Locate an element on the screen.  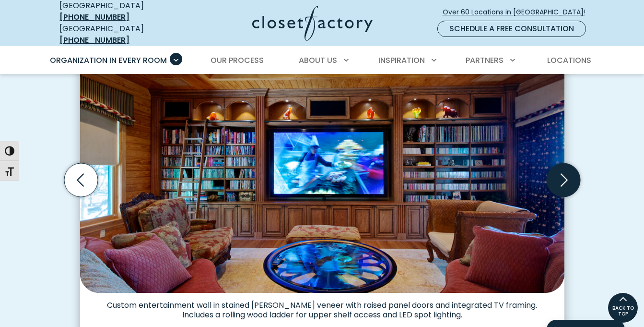
span: BACK TO TOP is located at coordinates (623, 311).